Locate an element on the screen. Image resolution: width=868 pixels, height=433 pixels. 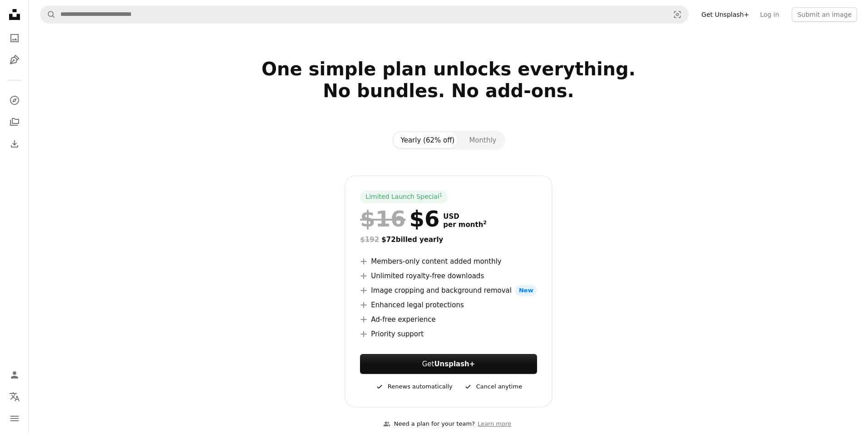
button: Language is located at coordinates (14, 397).